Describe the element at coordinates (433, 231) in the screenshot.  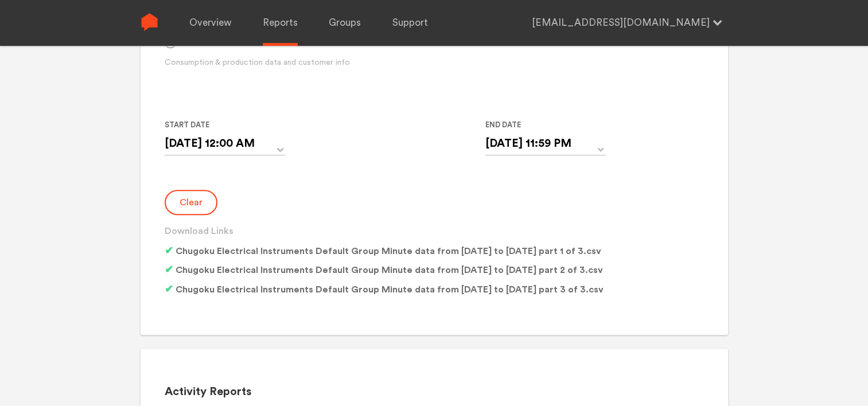
I see `h3: Download Links` at that location.